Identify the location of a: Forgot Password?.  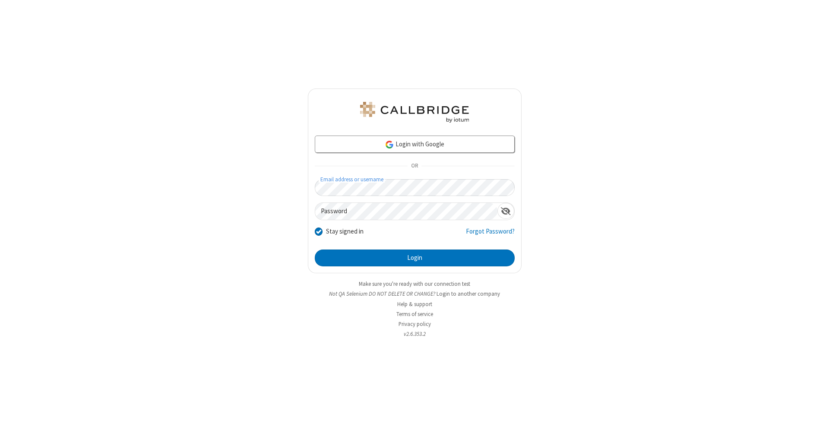
(490, 235).